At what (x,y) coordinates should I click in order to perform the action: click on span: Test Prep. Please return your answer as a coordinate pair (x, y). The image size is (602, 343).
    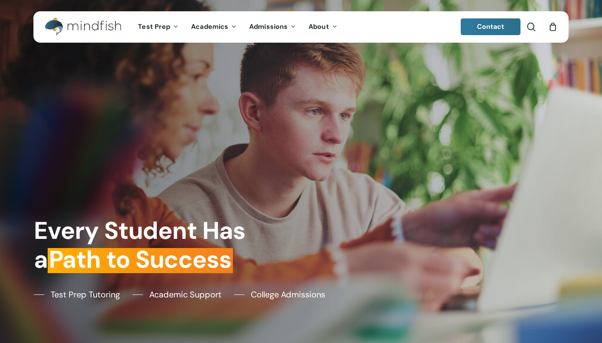
    Looking at the image, I should click on (154, 26).